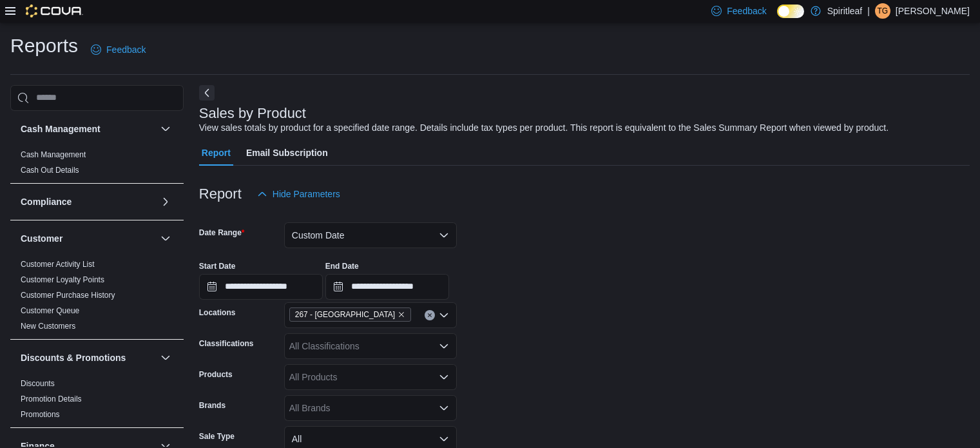 The image size is (980, 448). I want to click on label: Classifications, so click(226, 343).